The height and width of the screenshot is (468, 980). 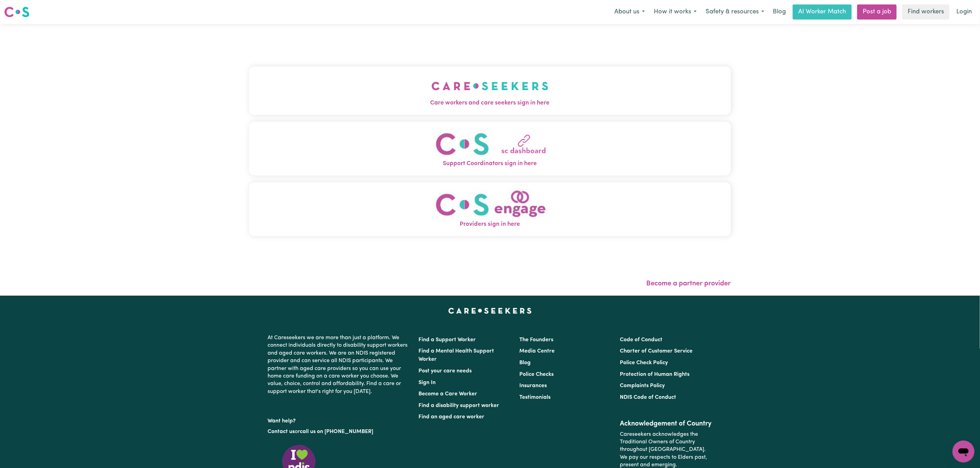 I want to click on a: Find a disability support worker, so click(x=459, y=406).